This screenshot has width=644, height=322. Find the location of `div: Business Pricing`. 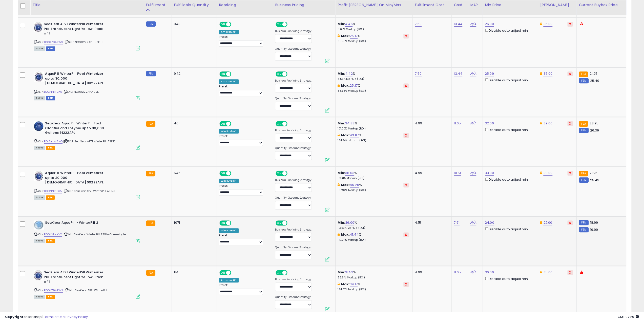

div: Business Pricing is located at coordinates (304, 5).